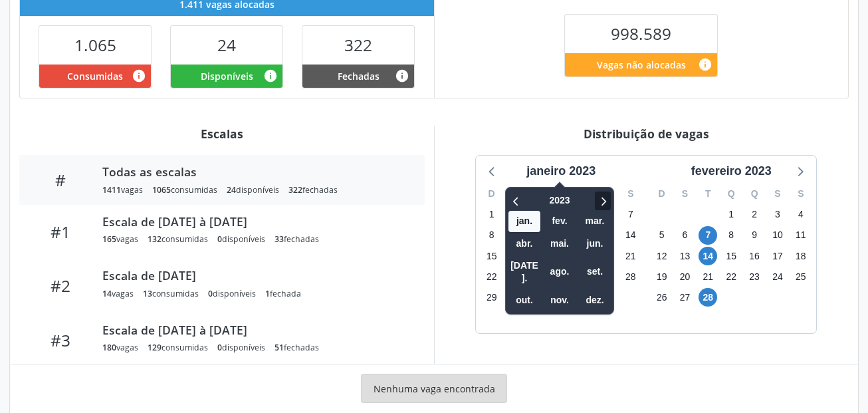  I want to click on span: 180, so click(109, 347).